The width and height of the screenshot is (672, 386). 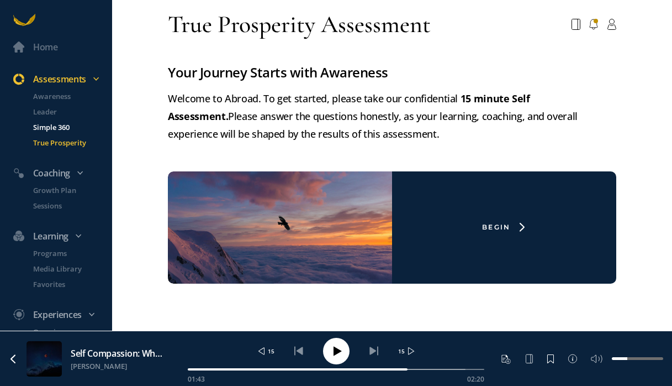 I want to click on div: Assessments, so click(x=61, y=79).